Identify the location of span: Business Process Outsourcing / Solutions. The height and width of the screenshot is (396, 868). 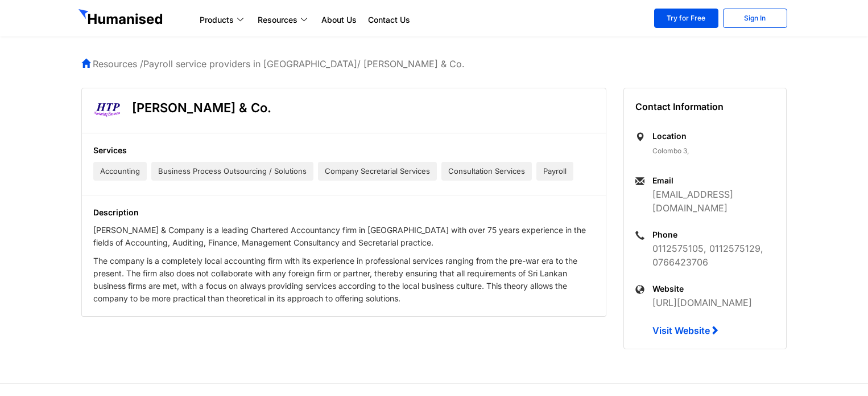
(232, 171).